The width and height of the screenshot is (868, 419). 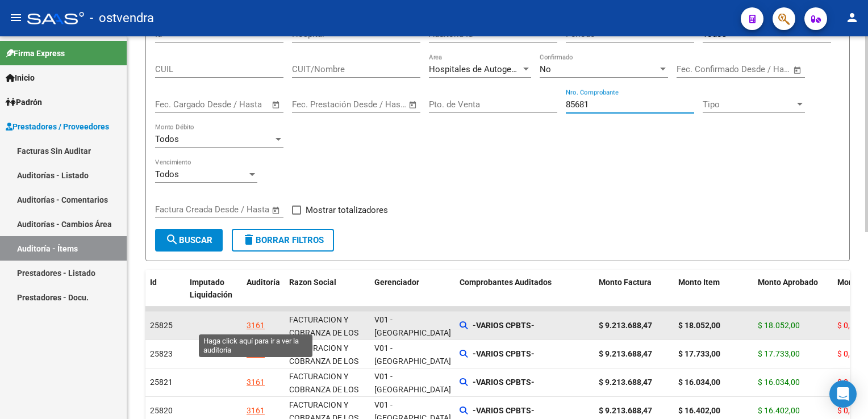 What do you see at coordinates (793, 289) in the screenshot?
I see `datatable-header-cell: Monto Aprobado` at bounding box center [793, 289].